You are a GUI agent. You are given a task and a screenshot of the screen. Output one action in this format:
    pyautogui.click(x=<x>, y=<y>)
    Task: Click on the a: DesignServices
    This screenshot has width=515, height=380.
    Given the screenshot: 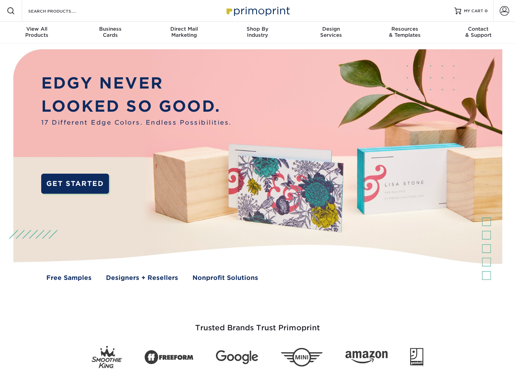 What is the action you would take?
    pyautogui.click(x=331, y=33)
    